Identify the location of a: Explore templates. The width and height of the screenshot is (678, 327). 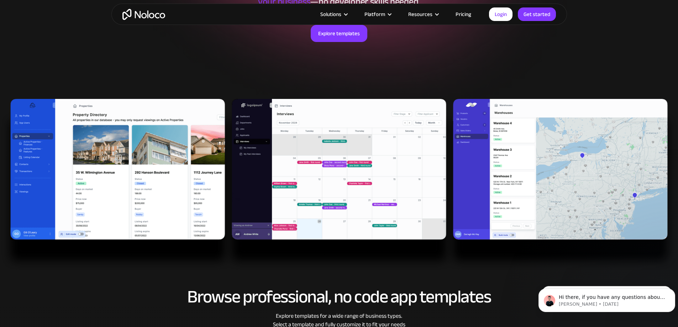
(339, 33).